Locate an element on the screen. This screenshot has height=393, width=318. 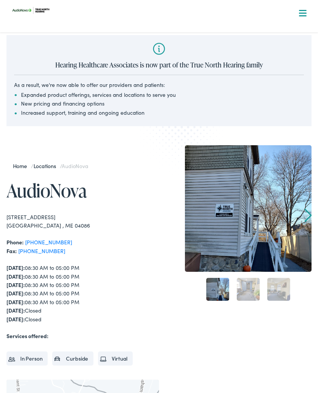
a: Home is located at coordinates (22, 166).